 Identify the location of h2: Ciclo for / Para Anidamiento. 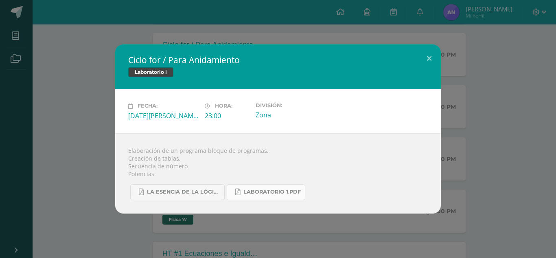
(278, 60).